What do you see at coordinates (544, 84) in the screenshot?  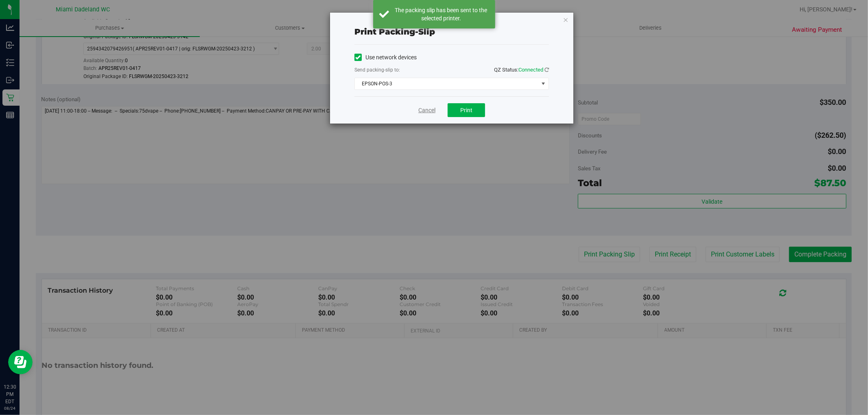 I see `span: select` at bounding box center [544, 84].